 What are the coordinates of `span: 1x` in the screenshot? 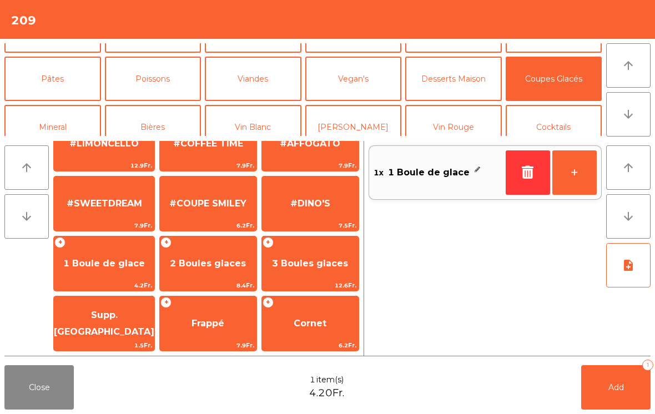 It's located at (378, 173).